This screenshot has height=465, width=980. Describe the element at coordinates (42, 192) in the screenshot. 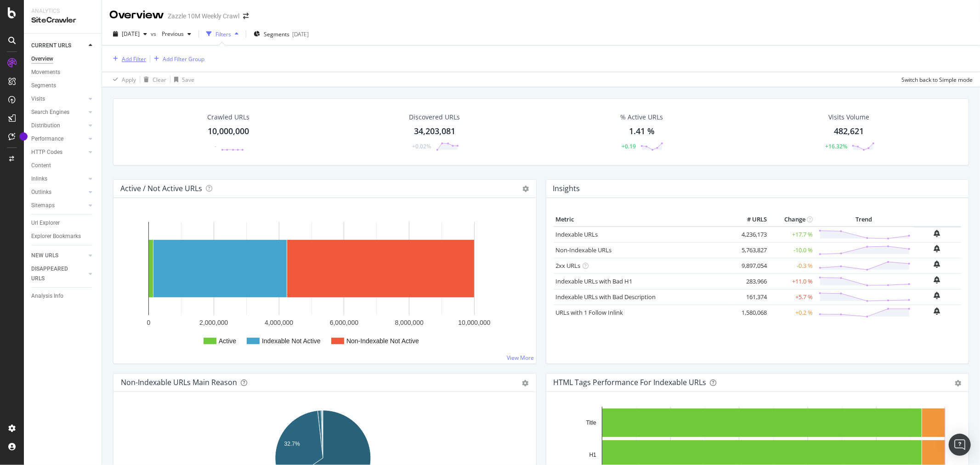

I see `div: Outlinks` at that location.